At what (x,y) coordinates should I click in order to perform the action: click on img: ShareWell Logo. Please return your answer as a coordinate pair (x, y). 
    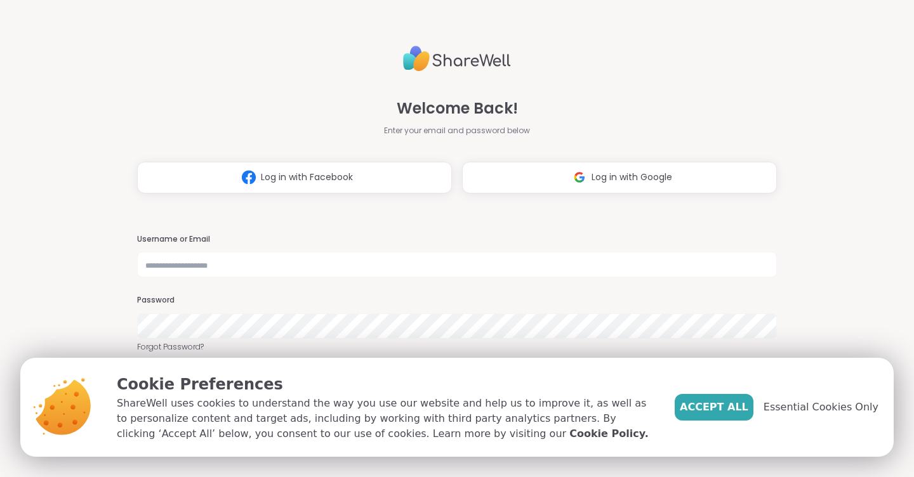
    Looking at the image, I should click on (457, 58).